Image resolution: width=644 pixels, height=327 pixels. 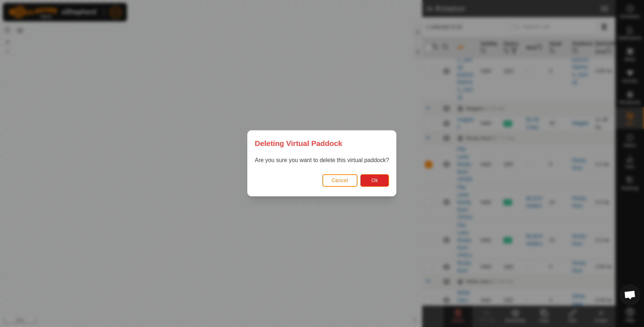 I want to click on button: Ok, so click(x=376, y=181).